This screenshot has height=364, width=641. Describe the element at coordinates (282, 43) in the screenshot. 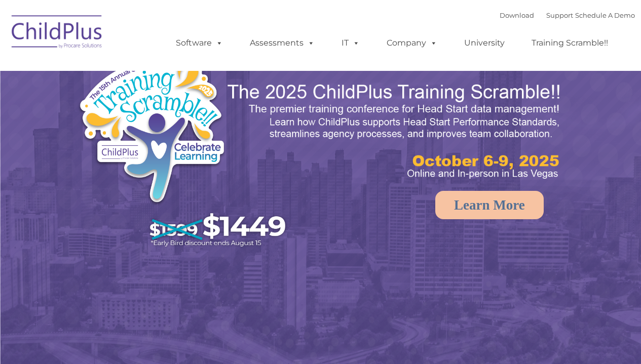

I see `a: Assessments` at that location.